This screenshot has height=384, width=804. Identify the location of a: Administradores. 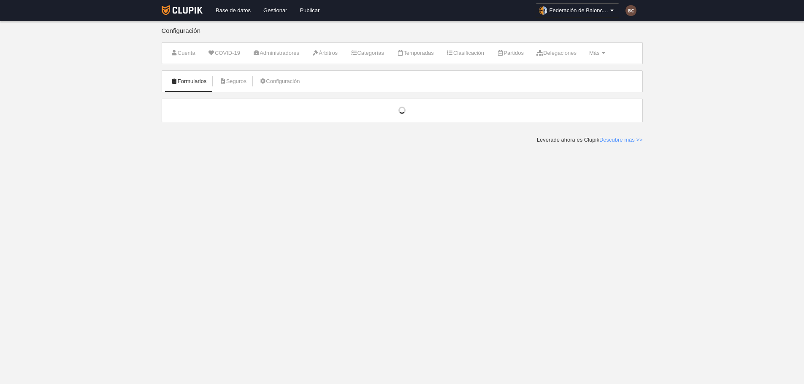
(276, 53).